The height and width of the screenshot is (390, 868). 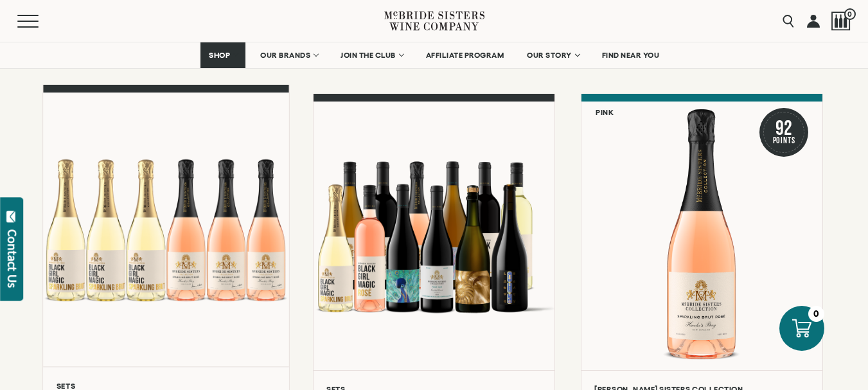 I want to click on span: SHOP, so click(x=220, y=55).